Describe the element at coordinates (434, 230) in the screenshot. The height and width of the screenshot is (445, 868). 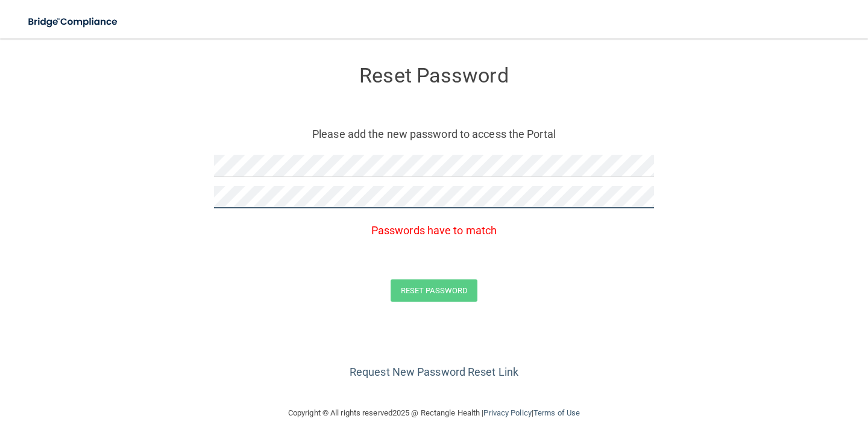
I see `p: Passwords have to match` at that location.